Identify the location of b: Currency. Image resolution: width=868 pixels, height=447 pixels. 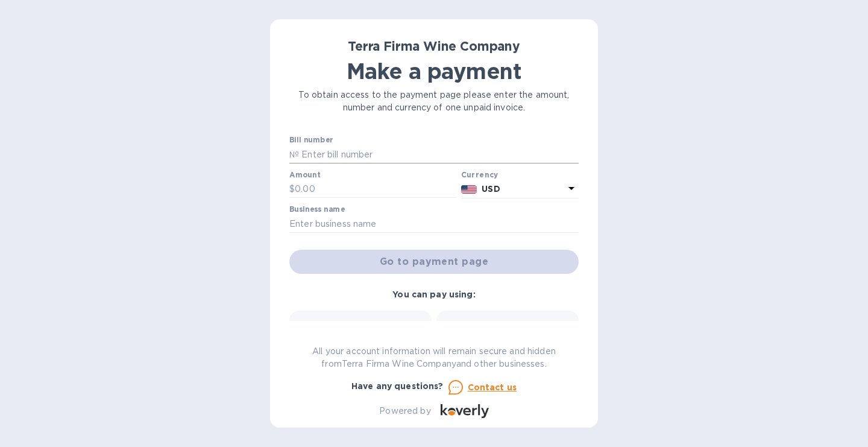
(480, 175).